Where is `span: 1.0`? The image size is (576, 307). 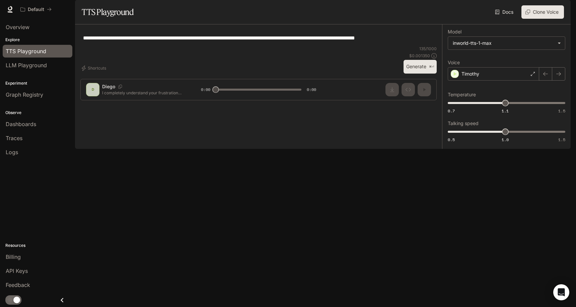 span: 1.0 is located at coordinates (505, 140).